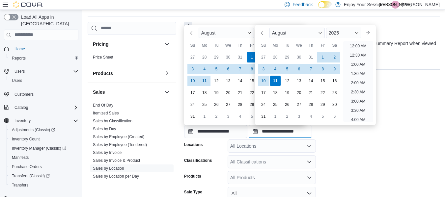 This screenshot has width=445, height=197. I want to click on span: Dark Mode, so click(318, 8).